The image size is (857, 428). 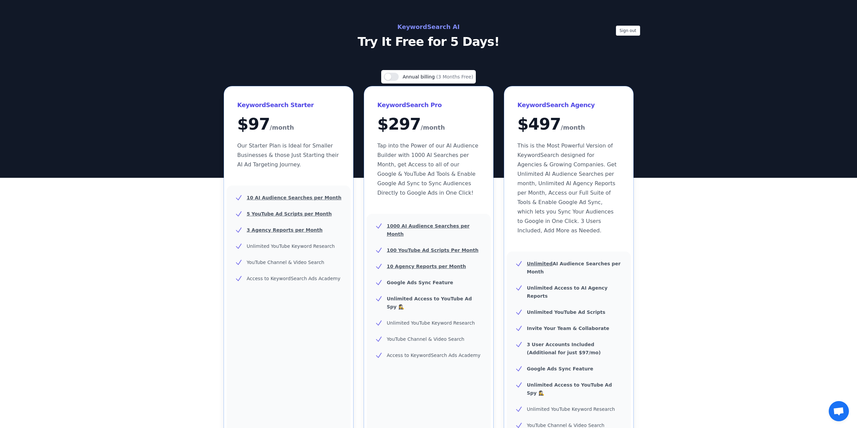 I want to click on span: Annual billing, so click(x=420, y=77).